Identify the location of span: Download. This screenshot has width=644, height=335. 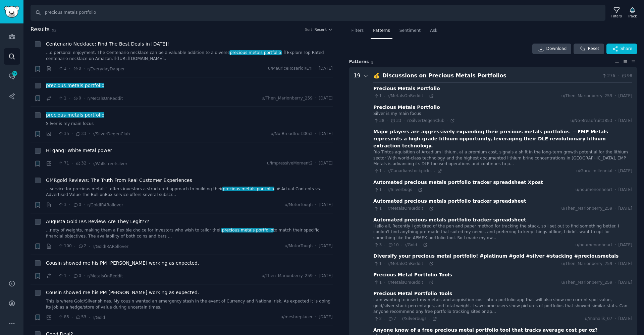
(556, 49).